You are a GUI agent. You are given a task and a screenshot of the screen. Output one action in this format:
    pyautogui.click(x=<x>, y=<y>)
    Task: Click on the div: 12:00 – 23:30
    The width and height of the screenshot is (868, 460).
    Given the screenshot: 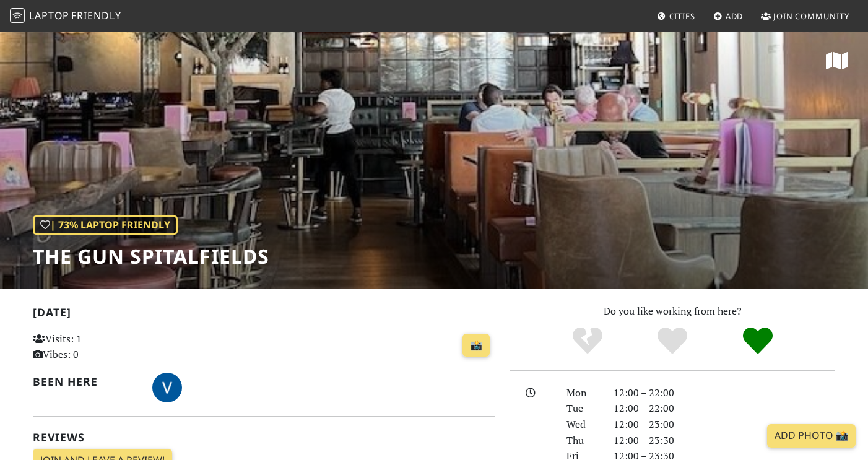 What is the action you would take?
    pyautogui.click(x=724, y=441)
    